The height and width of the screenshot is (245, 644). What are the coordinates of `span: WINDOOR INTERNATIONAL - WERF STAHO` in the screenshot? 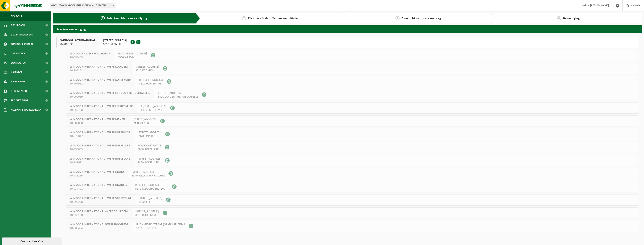 It's located at (97, 172).